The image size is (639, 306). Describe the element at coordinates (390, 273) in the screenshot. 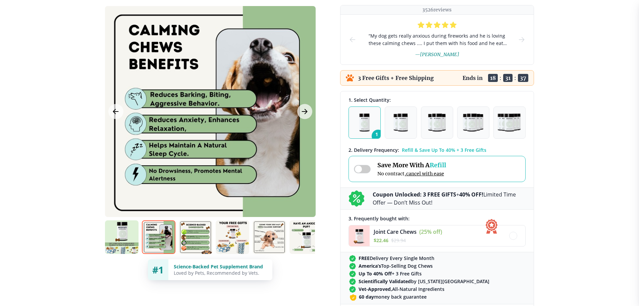

I see `span: + 3 Free Gifts` at that location.